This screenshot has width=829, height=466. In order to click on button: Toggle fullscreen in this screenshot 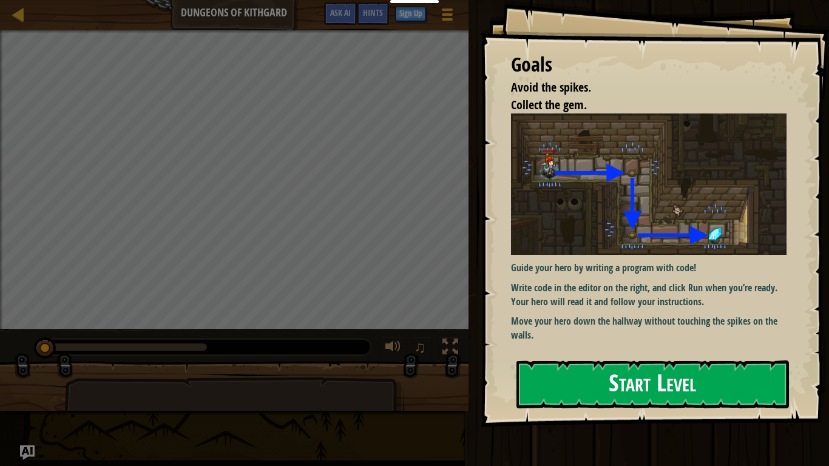, I will do `click(450, 348)`.